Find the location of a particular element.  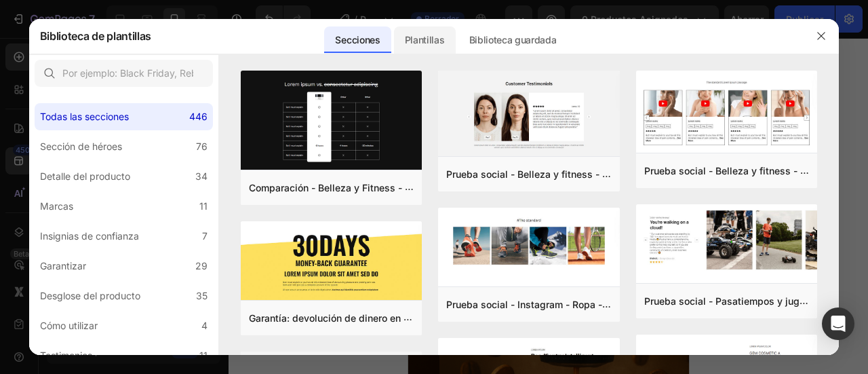

font: Biblioteca guardada is located at coordinates (513, 39).